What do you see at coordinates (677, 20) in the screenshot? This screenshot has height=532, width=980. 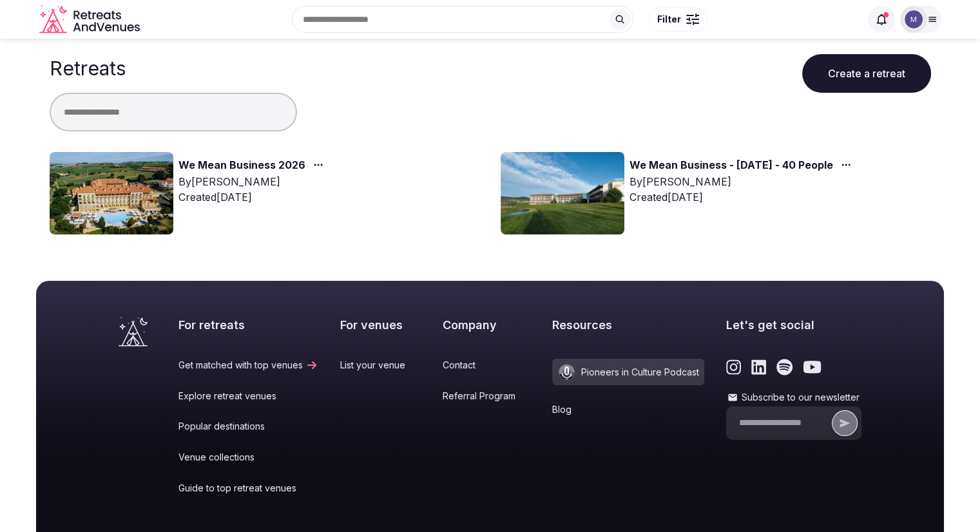 I see `button: Filter` at bounding box center [677, 20].